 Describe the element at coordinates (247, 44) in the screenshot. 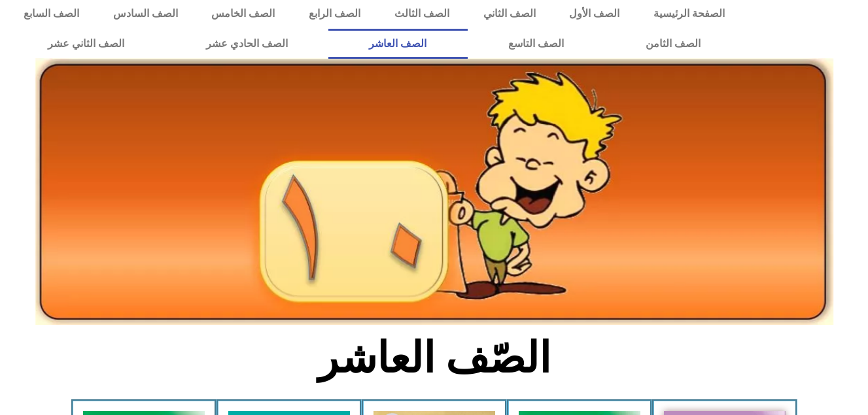

I see `a: الصف الحادي عشر` at that location.